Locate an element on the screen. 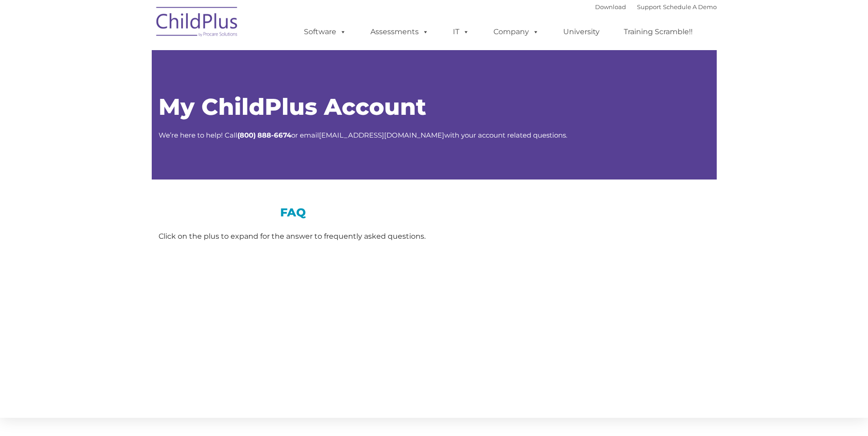 The width and height of the screenshot is (868, 436). a: Software is located at coordinates (325, 32).